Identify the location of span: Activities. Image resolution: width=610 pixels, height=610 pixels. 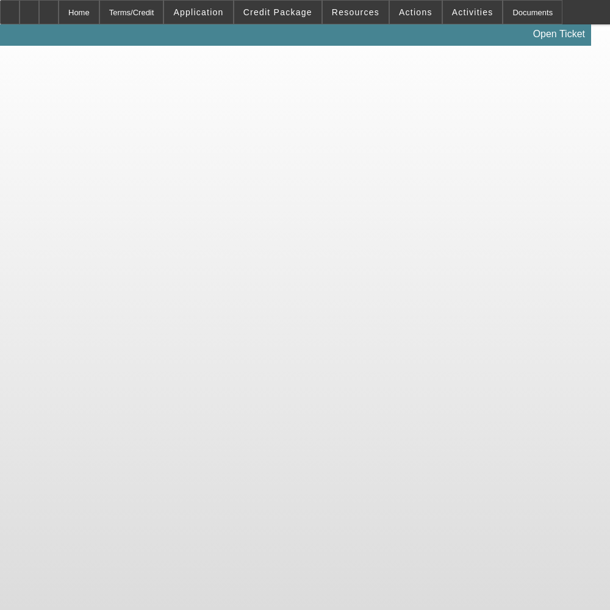
(472, 12).